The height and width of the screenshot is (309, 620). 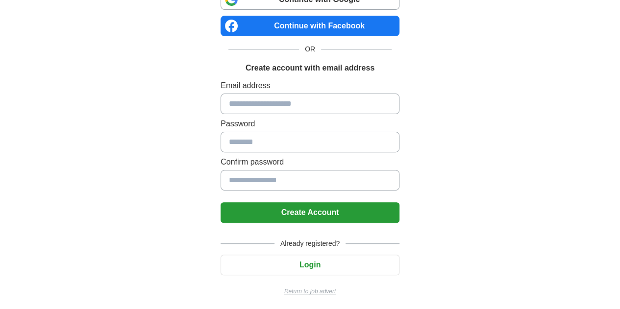 What do you see at coordinates (310, 265) in the screenshot?
I see `button: Login` at bounding box center [310, 265].